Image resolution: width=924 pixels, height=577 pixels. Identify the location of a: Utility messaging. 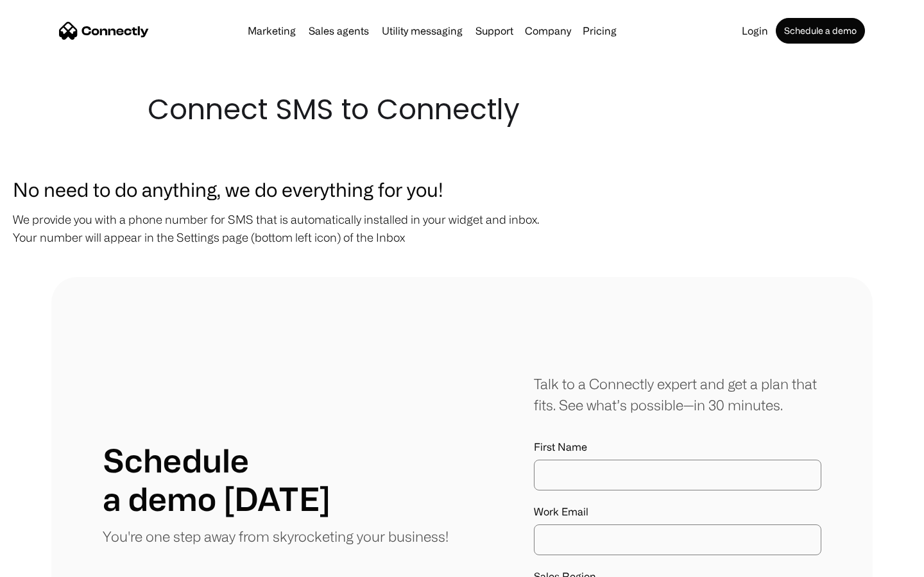
(422, 31).